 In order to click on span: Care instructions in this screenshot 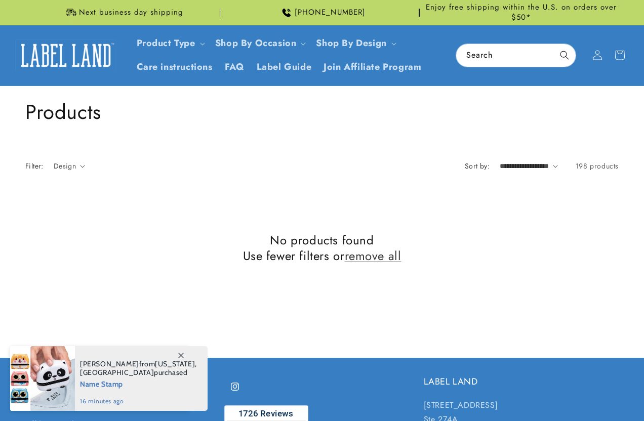, I will do `click(175, 67)`.